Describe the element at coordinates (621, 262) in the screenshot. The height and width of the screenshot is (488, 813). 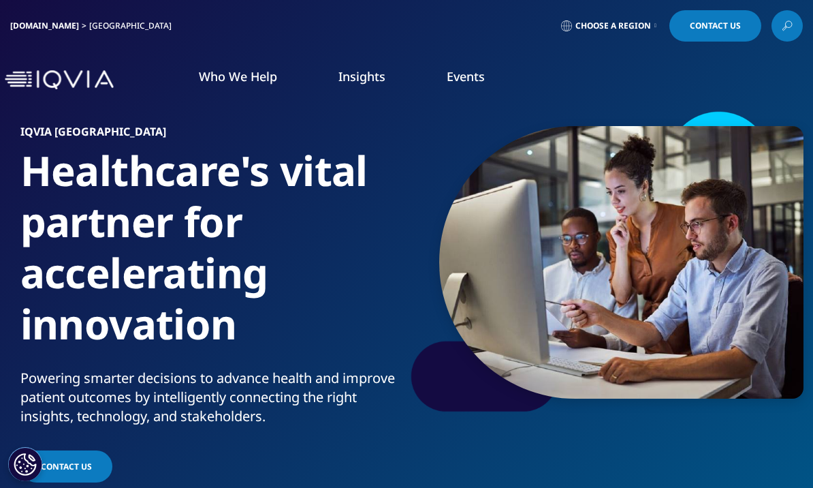
I see `img: 2362team-and-computer-in-collaboration-teamwork-and-meeting-at-desk.jpg` at that location.